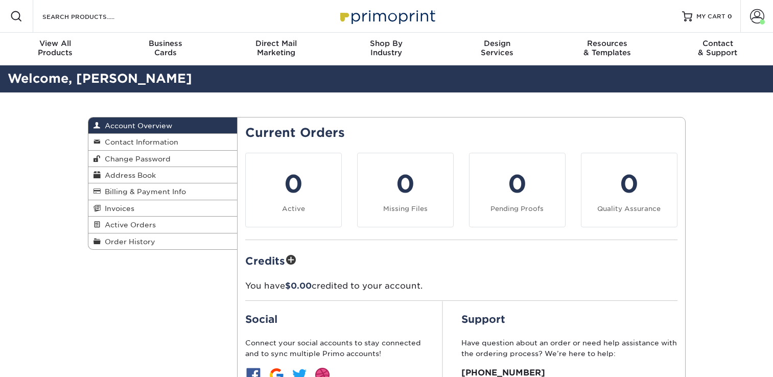 This screenshot has width=773, height=377. What do you see at coordinates (386, 48) in the screenshot?
I see `div: Industry` at bounding box center [386, 48].